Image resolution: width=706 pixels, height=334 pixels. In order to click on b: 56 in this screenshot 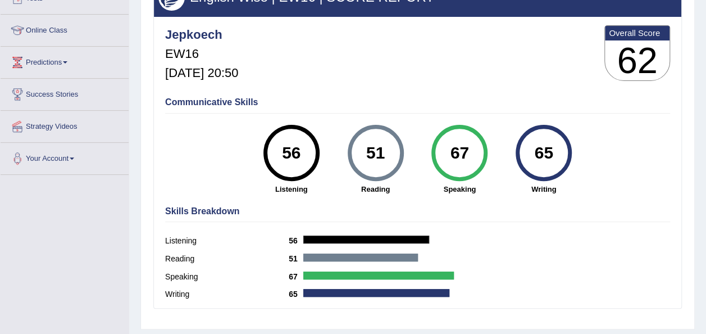, I will do `click(296, 240)`.